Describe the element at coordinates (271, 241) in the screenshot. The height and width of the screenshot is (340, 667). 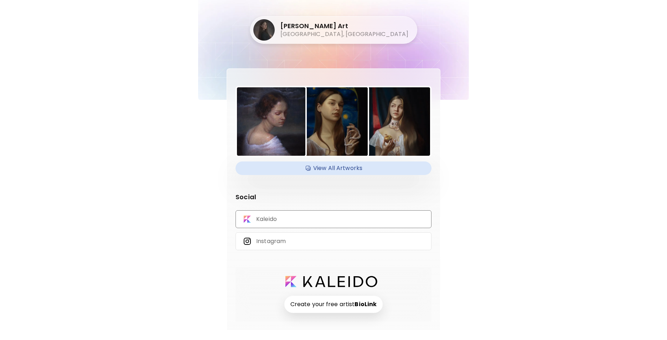
I see `p: Instagram` at that location.